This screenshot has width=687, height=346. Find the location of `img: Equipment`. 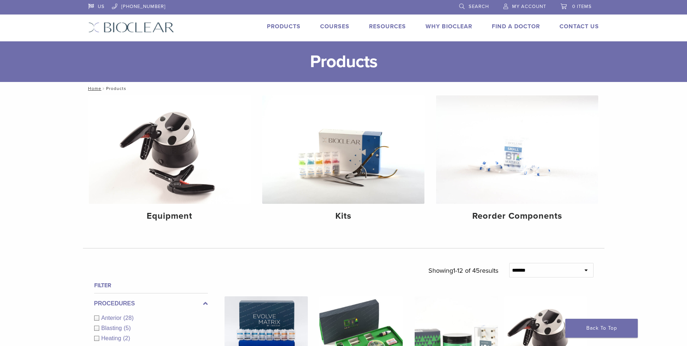

img: Equipment is located at coordinates (170, 149).